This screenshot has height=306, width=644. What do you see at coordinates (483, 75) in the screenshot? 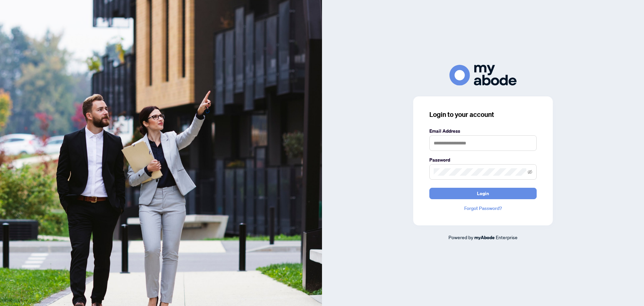
I see `img: ma-logo` at bounding box center [483, 75].